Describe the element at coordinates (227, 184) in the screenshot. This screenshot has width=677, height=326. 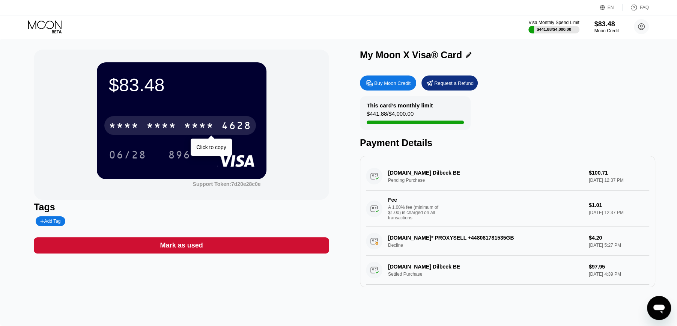
I see `div: Support Token:7d20e28c0e` at that location.